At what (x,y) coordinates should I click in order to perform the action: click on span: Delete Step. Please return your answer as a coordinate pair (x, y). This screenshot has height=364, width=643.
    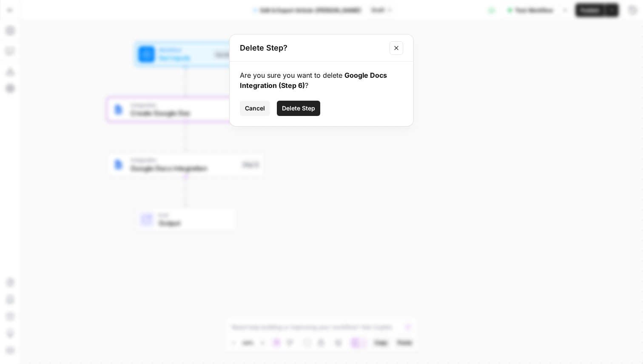
    Looking at the image, I should click on (298, 108).